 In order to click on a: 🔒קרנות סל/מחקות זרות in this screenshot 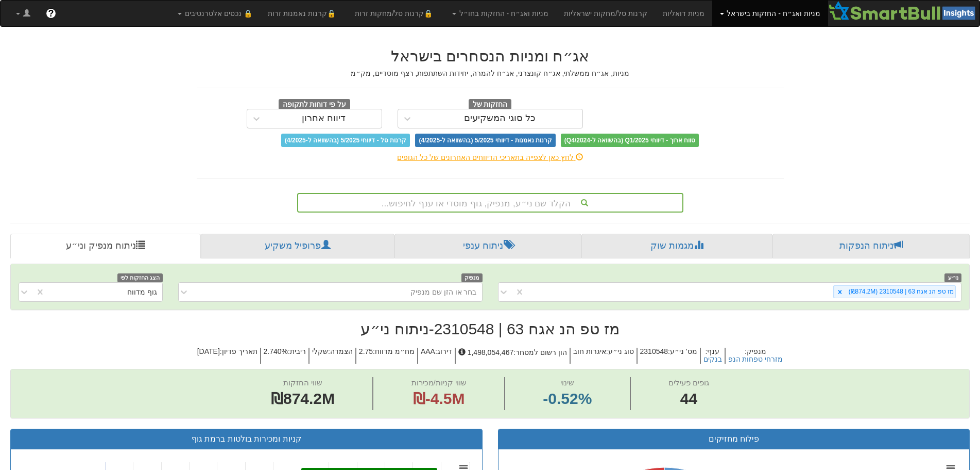, I will do `click(396, 13)`.